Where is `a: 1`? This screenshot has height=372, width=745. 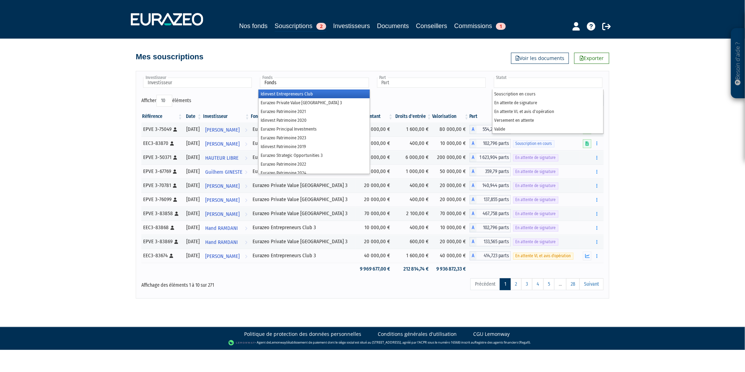
a: 1 is located at coordinates (505, 284).